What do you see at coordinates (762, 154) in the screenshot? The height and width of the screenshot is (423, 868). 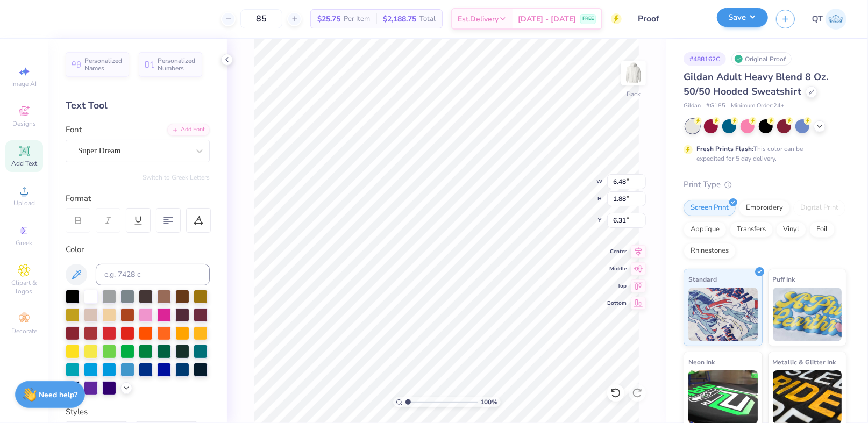 I see `div: This color can be expedited for 5 day delivery.` at bounding box center [762, 154].